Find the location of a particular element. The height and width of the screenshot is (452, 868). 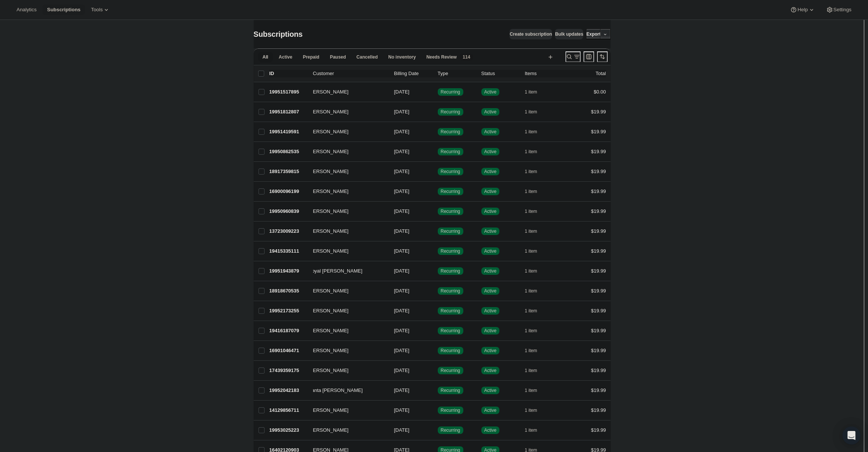

button: Export is located at coordinates (593, 34).